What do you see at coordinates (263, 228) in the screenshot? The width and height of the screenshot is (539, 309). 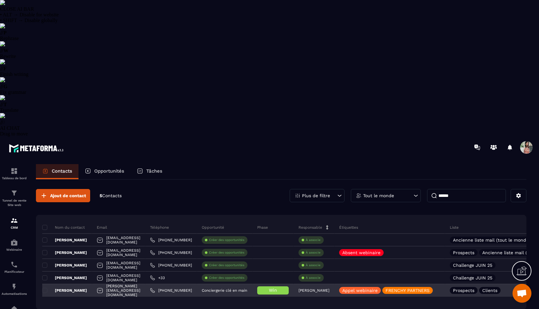 I see `p: Phase` at bounding box center [263, 228].